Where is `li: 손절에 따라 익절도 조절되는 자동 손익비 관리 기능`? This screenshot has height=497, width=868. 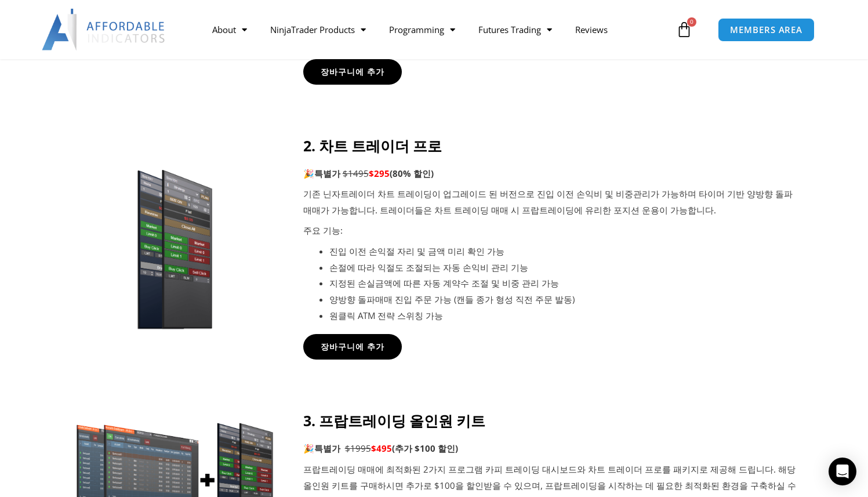 li: 손절에 따라 익절도 조절되는 자동 손익비 관리 기능 is located at coordinates (563, 268).